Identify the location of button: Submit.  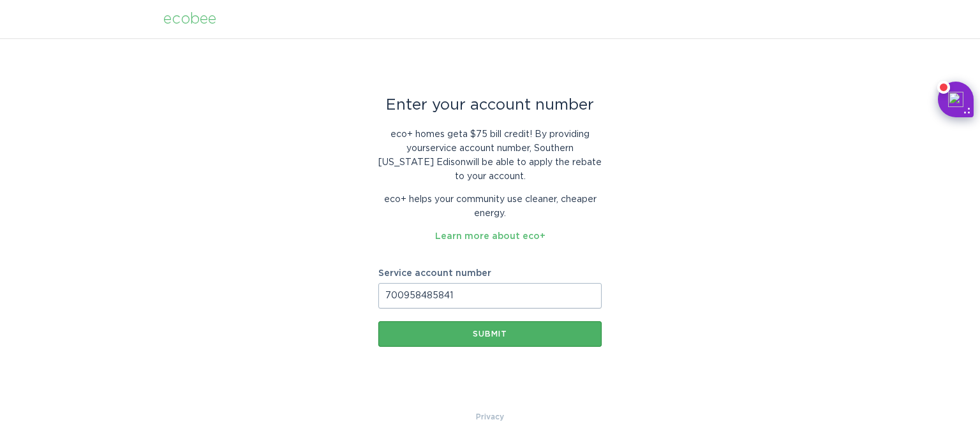
(490, 334).